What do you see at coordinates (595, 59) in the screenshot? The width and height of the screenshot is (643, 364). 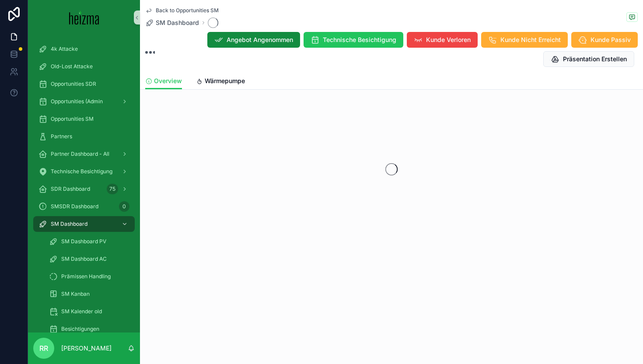 I see `span: Präsentation Erstellen` at bounding box center [595, 59].